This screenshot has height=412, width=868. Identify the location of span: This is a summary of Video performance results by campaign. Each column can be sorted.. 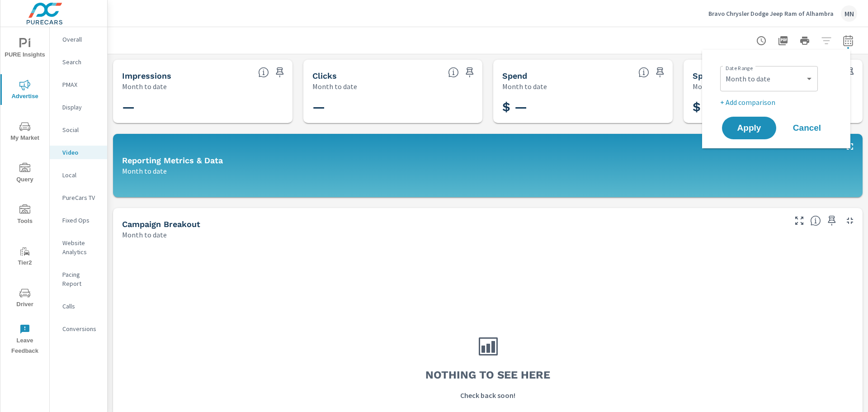
(816, 221).